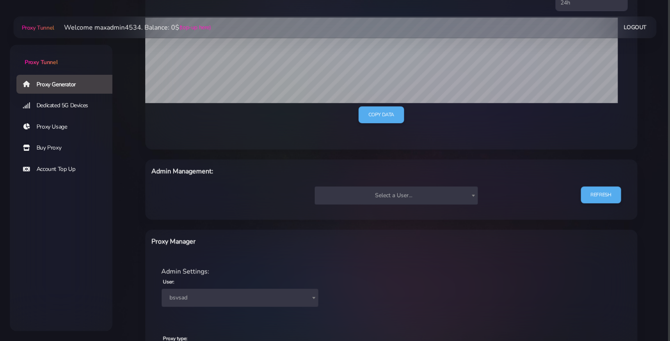 Image resolution: width=670 pixels, height=341 pixels. What do you see at coordinates (391, 271) in the screenshot?
I see `div: Admin Settings:` at bounding box center [391, 271].